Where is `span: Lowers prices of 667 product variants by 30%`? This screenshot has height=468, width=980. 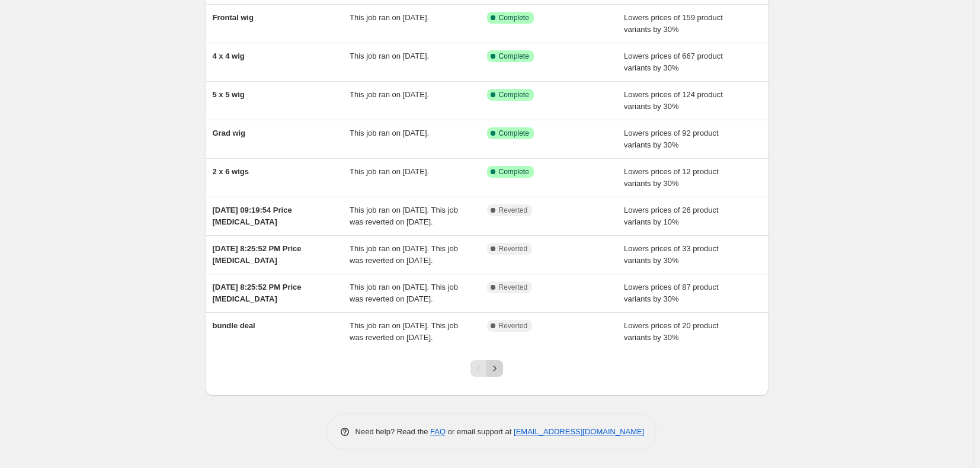
span: Lowers prices of 667 product variants by 30% is located at coordinates (673, 62).